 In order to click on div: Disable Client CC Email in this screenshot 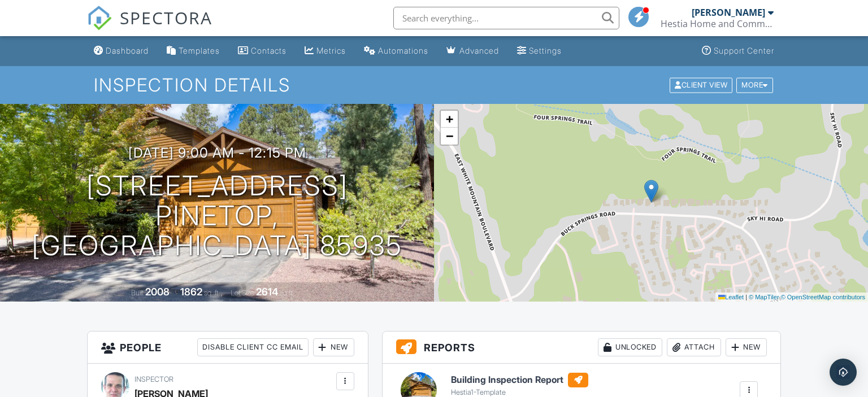, I will do `click(253, 347)`.